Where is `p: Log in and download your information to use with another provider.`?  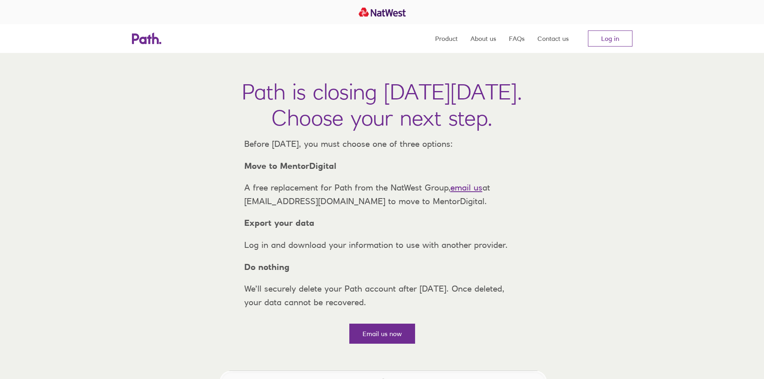
p: Log in and download your information to use with another provider. is located at coordinates (382, 245).